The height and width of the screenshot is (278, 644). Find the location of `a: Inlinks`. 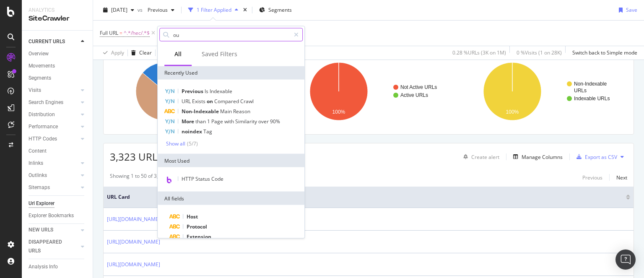

a: Inlinks is located at coordinates (53, 163).